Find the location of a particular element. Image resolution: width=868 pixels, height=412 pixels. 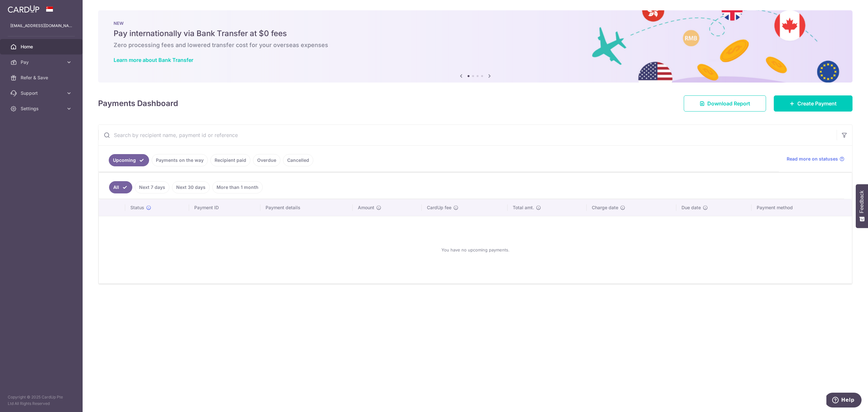

span: Due date is located at coordinates (691, 208).